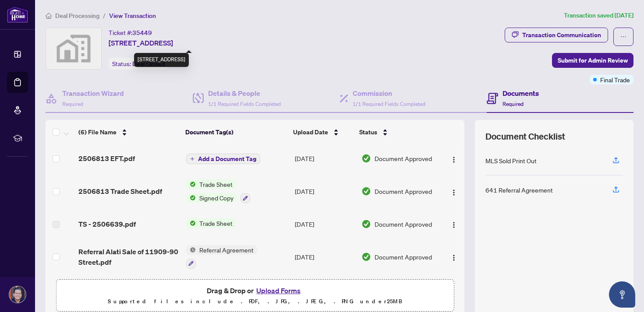  Describe the element at coordinates (236, 132) in the screenshot. I see `th: Document Tag(s)` at that location.